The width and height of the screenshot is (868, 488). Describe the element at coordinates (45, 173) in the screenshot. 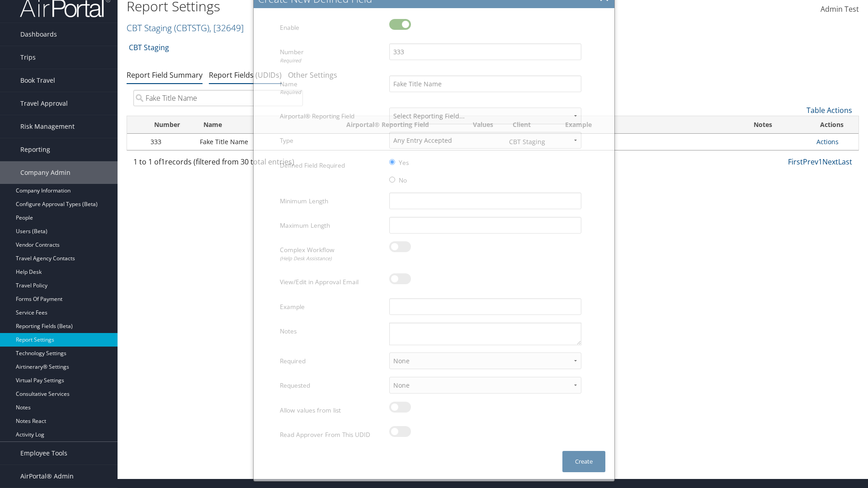

I see `span: Company Admin` at that location.